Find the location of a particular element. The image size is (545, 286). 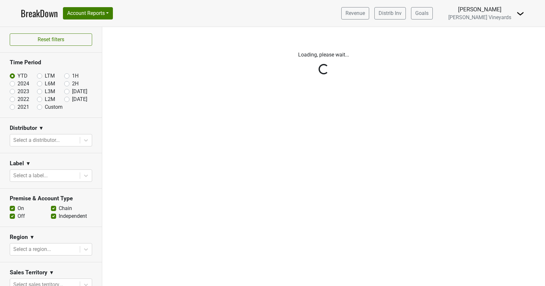

img: Dropdown Menu is located at coordinates (520, 14).